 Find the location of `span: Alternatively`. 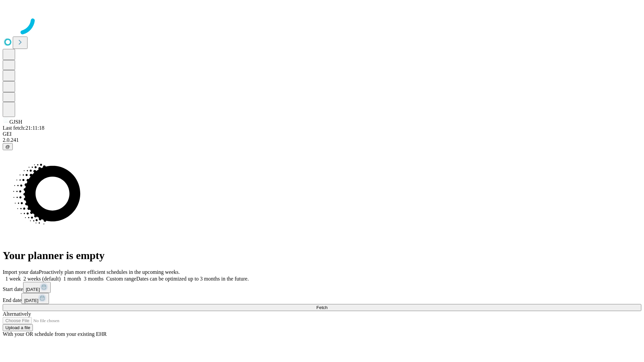

span: Alternatively is located at coordinates (17, 314).